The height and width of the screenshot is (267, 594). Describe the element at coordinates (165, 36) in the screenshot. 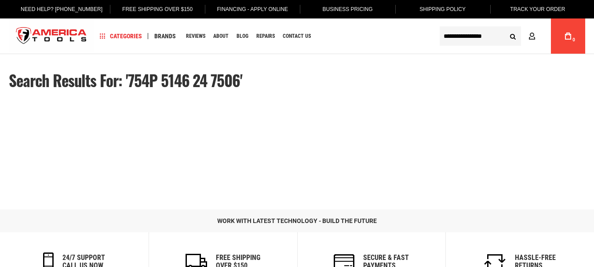

I see `a: Brands` at that location.